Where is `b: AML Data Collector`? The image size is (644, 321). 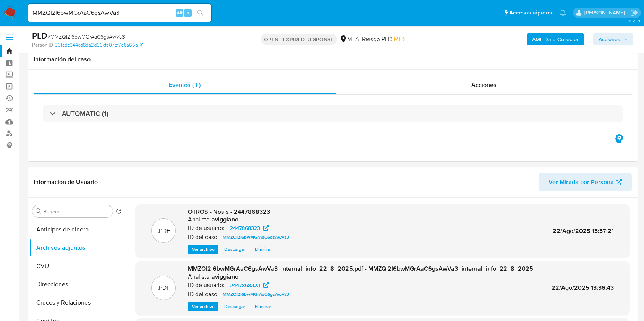
b: AML Data Collector is located at coordinates (555, 39).